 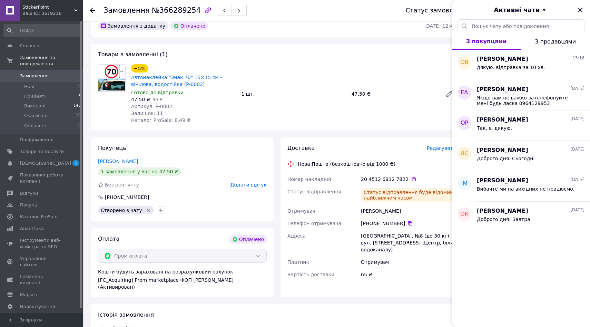 I want to click on button: З продавцями, so click(x=555, y=41).